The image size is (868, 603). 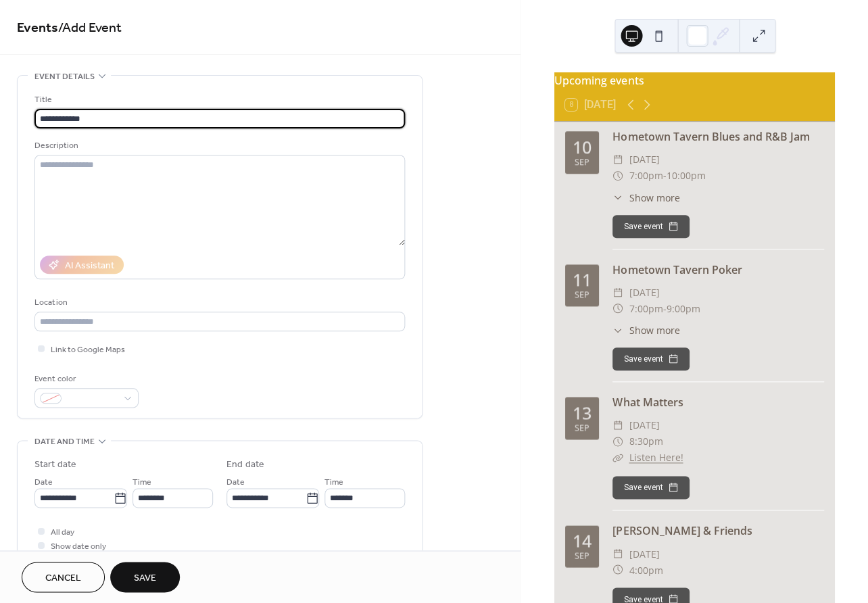 I want to click on span: 8:30pm, so click(x=645, y=441).